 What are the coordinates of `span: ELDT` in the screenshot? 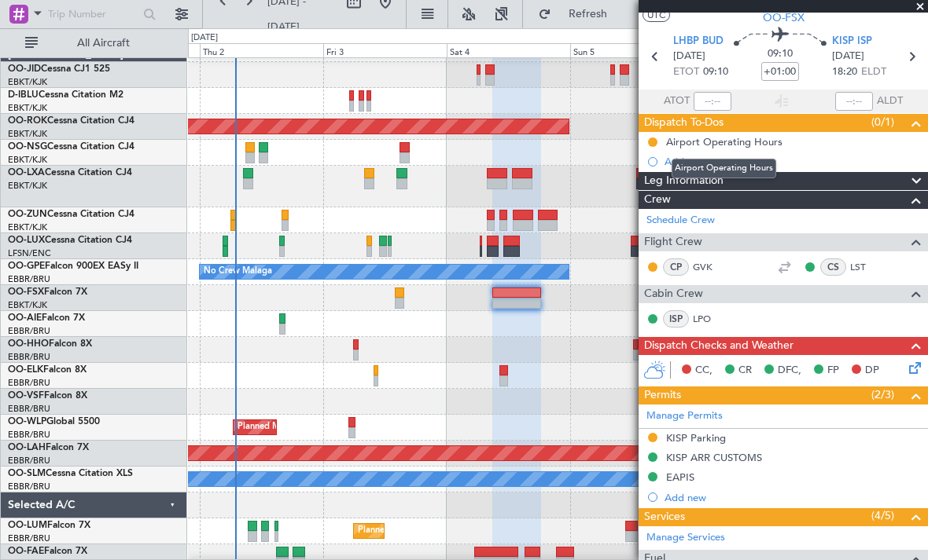 It's located at (873, 72).